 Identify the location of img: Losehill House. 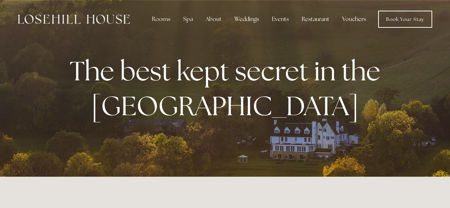
(74, 19).